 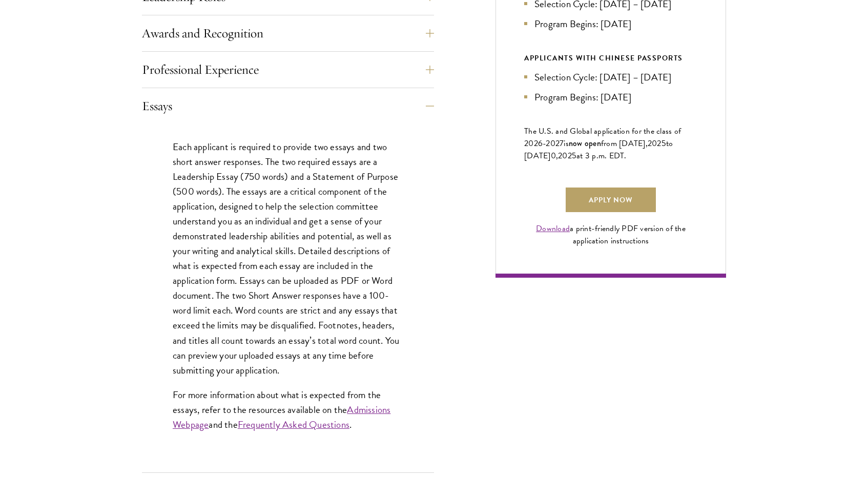 What do you see at coordinates (288, 33) in the screenshot?
I see `button: Awards and Recognition` at bounding box center [288, 33].